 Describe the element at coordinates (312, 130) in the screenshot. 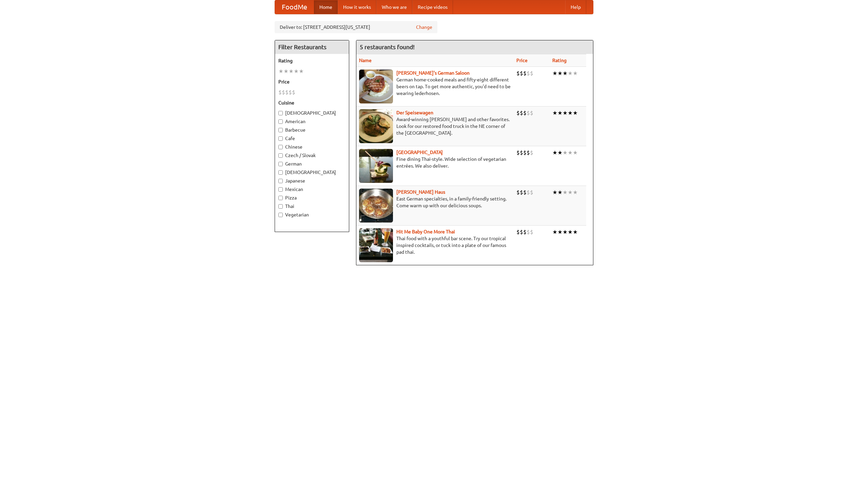

I see `label: Barbecue` at that location.